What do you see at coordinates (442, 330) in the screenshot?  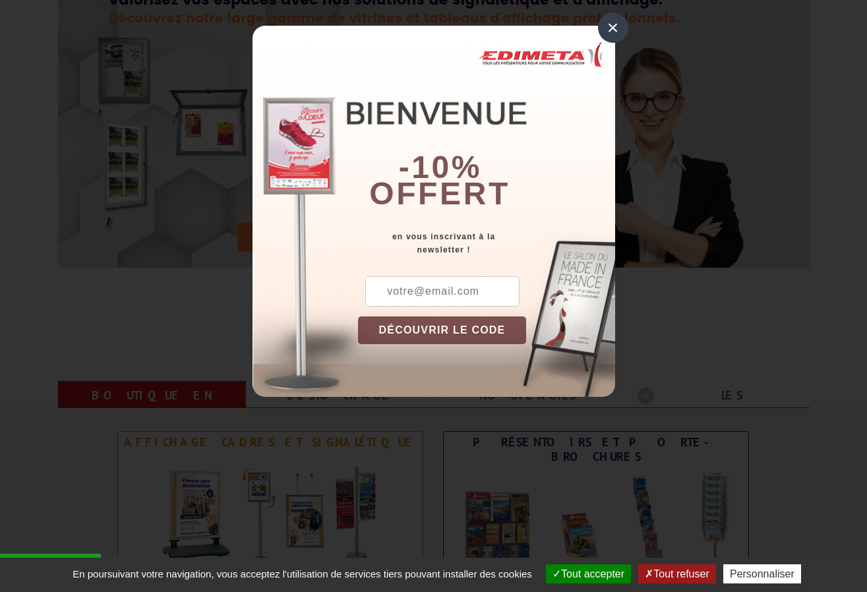 I see `button: DÉCOUVRIR LE CODE` at bounding box center [442, 330].